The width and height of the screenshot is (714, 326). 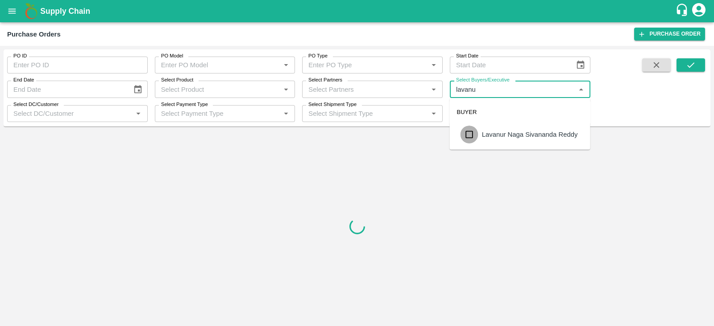 What do you see at coordinates (20, 56) in the screenshot?
I see `label: PO ID` at bounding box center [20, 56].